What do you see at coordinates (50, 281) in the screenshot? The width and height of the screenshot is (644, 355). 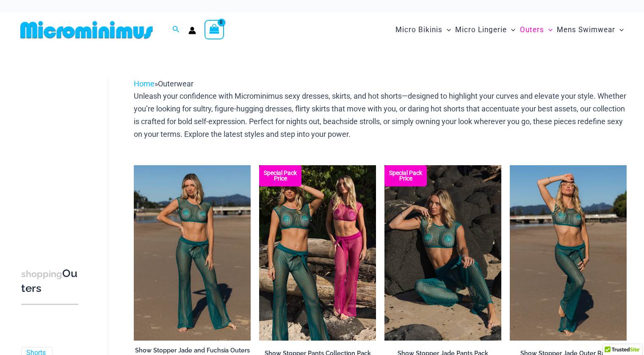 I see `h3: Outers` at bounding box center [50, 281].